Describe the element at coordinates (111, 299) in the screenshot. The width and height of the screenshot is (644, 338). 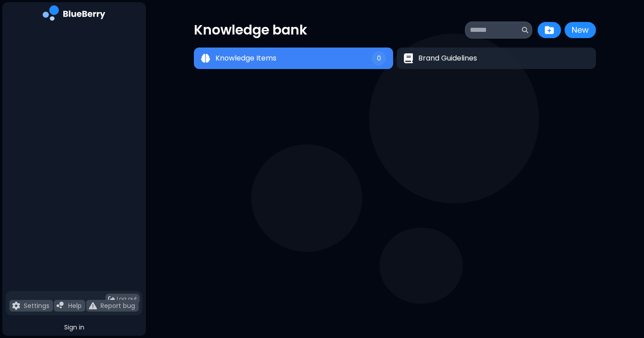
I see `img: logout` at that location.